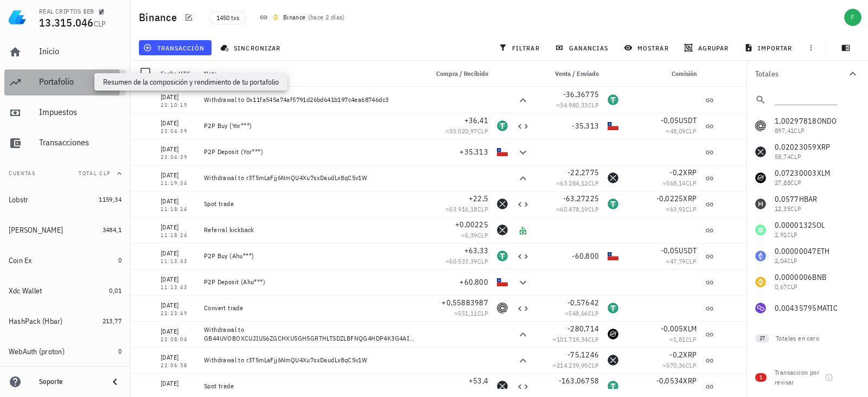 The height and width of the screenshot is (397, 868). What do you see at coordinates (800, 74) in the screenshot?
I see `div: Totales` at bounding box center [800, 74].